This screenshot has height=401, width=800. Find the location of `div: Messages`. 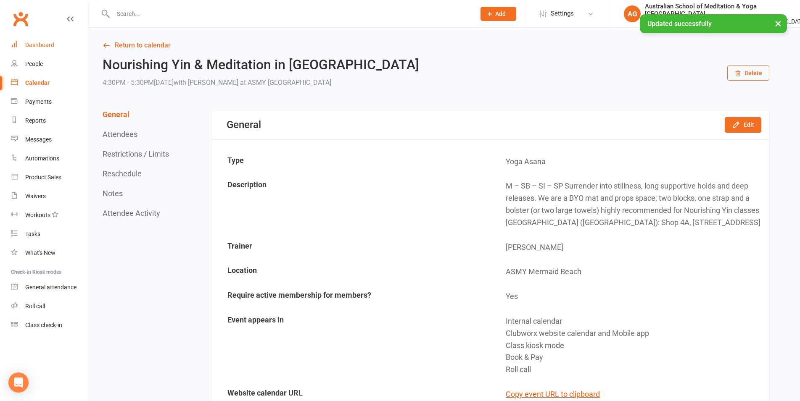

div: Messages is located at coordinates (38, 140).